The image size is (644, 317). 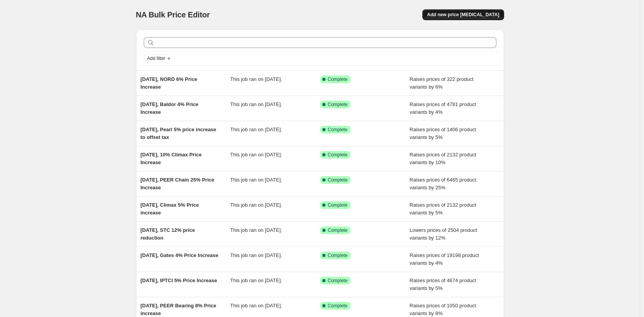 What do you see at coordinates (443, 183) in the screenshot?
I see `span: Raises prices of 6465 product variants by 25%` at bounding box center [443, 183].